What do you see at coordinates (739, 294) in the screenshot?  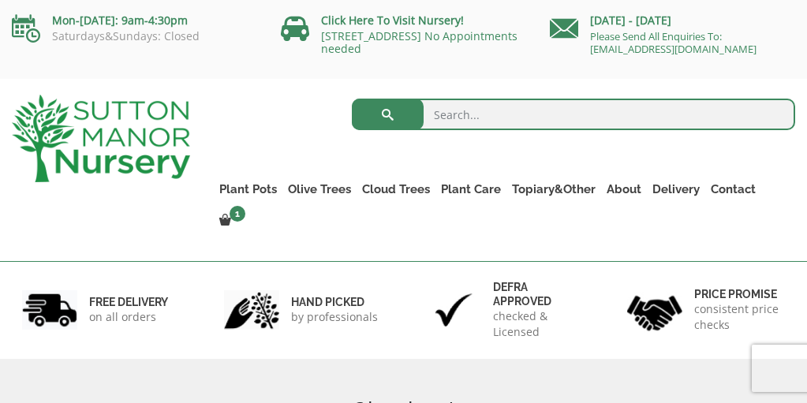 I see `h6: Price promise` at bounding box center [739, 294].